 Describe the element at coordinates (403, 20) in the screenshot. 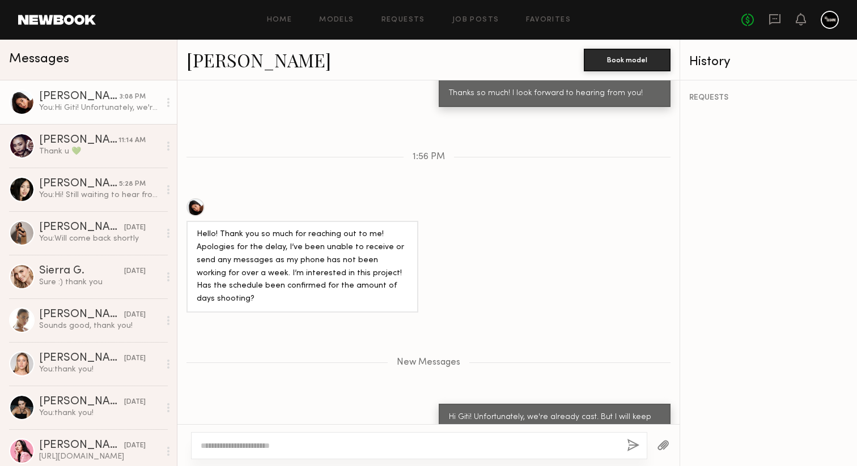

I see `a: Requests` at that location.